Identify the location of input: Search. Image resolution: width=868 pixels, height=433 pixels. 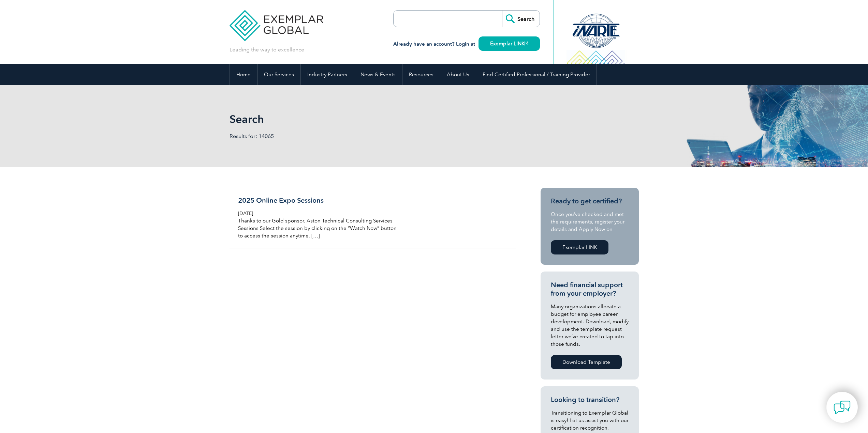
(521, 19).